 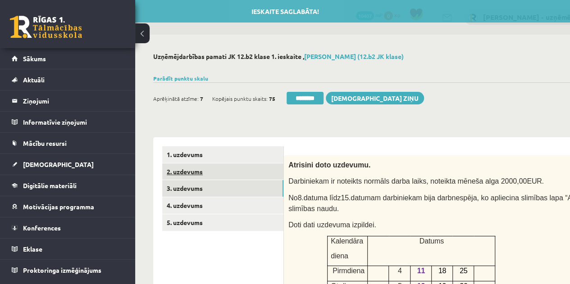 What do you see at coordinates (347, 241) in the screenshot?
I see `span: Kalendāra` at bounding box center [347, 241].